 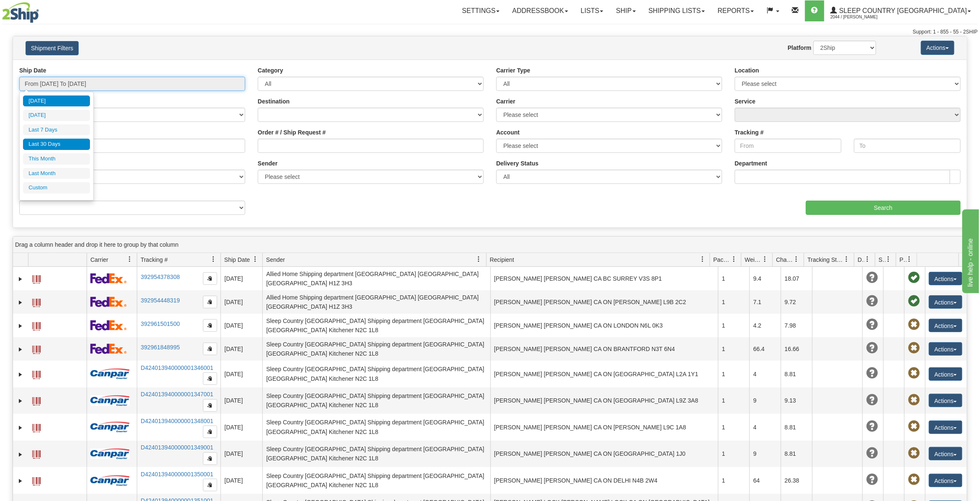 I want to click on label: Department, so click(x=751, y=164).